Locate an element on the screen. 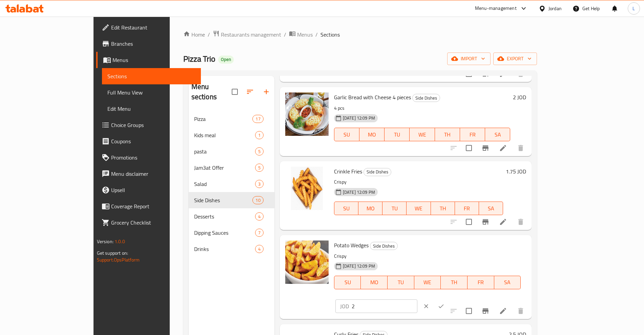 This screenshot has height=335, width=644. img: Potato Wedges is located at coordinates (307, 262).